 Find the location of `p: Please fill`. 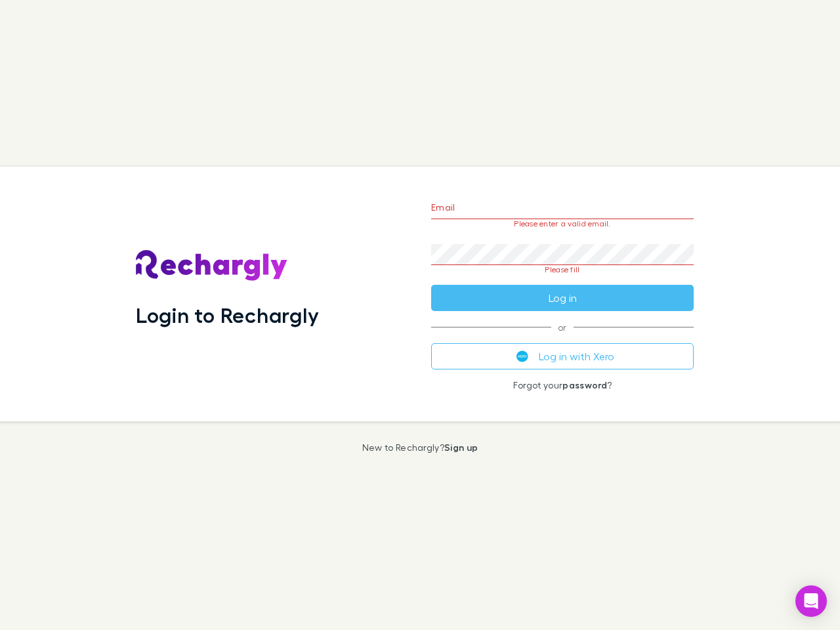

p: Please fill is located at coordinates (562, 270).